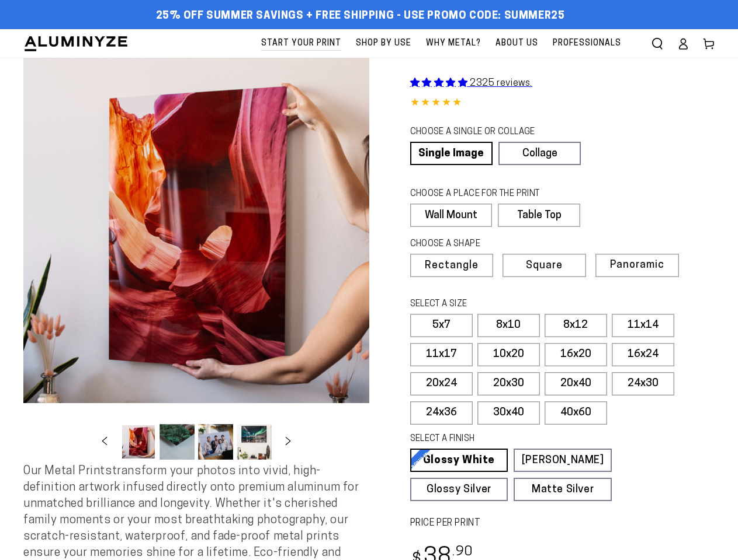 The height and width of the screenshot is (560, 738). Describe the element at coordinates (586, 43) in the screenshot. I see `a: Professionals` at that location.